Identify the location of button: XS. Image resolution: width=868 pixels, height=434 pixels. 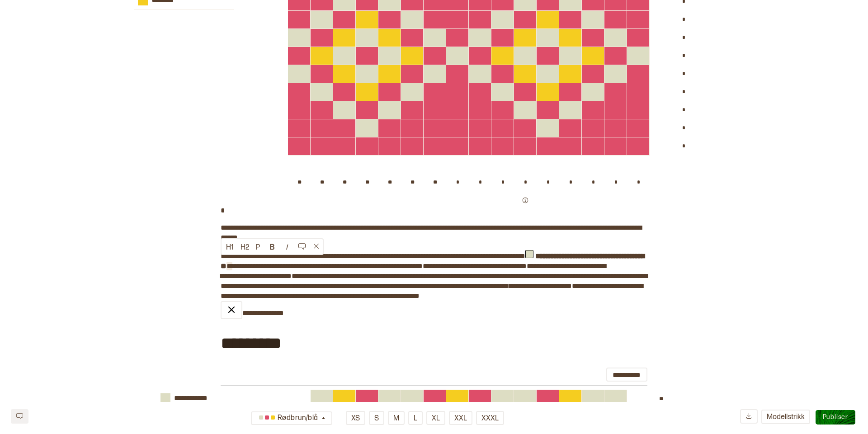
(356, 418).